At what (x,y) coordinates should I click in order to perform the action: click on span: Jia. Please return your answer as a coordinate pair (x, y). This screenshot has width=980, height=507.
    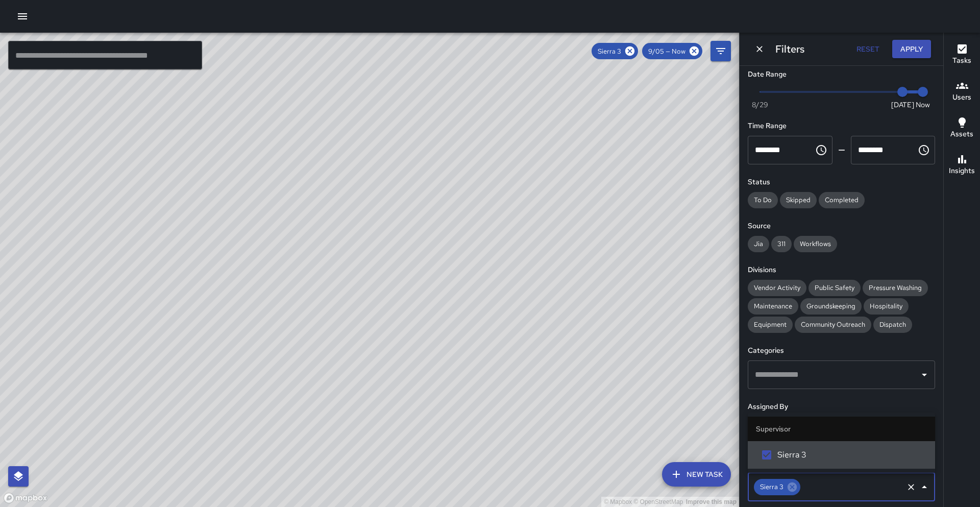
    Looking at the image, I should click on (758, 244).